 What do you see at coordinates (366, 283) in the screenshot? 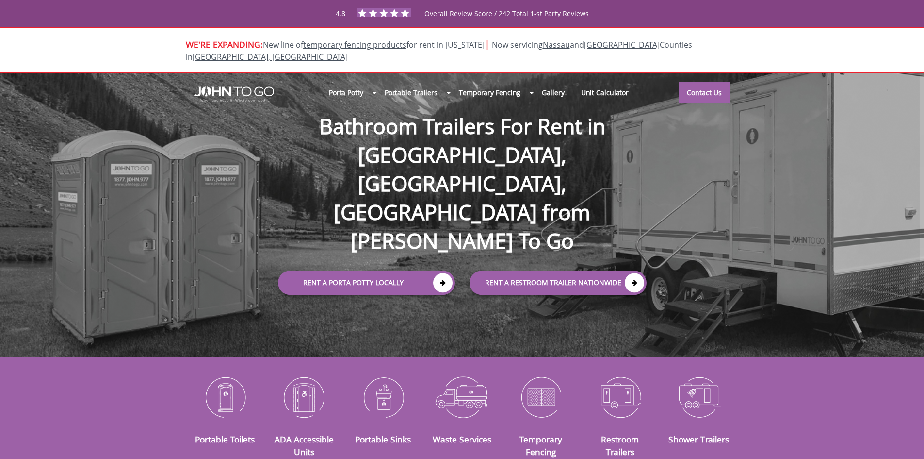
I see `a: Rent a Porta Potty Locally` at bounding box center [366, 283].